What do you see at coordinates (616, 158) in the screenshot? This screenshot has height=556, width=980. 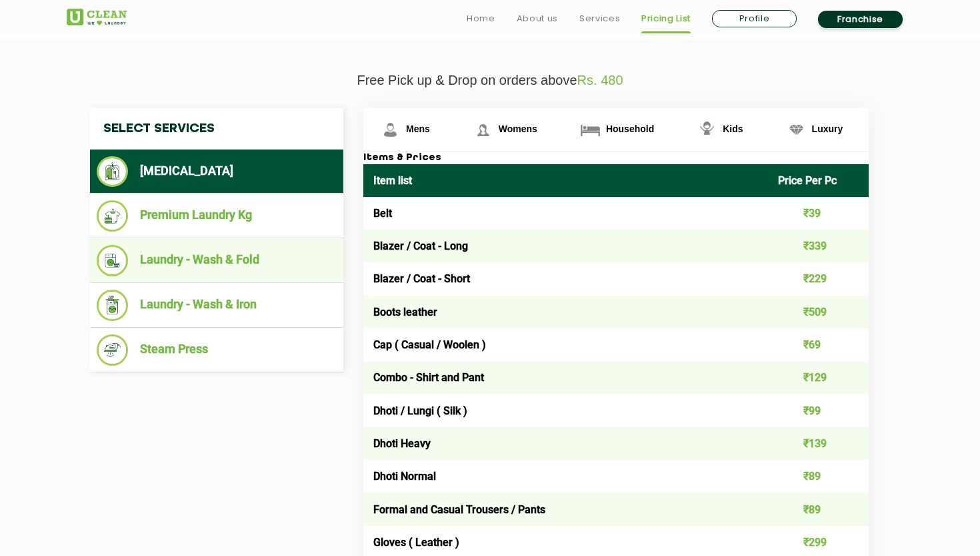 I see `h3: Items & Prices` at bounding box center [616, 158].